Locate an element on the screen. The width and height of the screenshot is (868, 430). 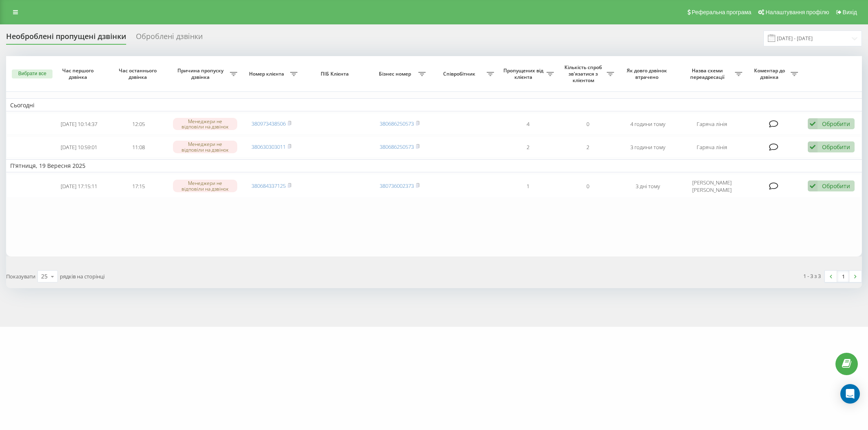
font: Вихід is located at coordinates (850, 12).